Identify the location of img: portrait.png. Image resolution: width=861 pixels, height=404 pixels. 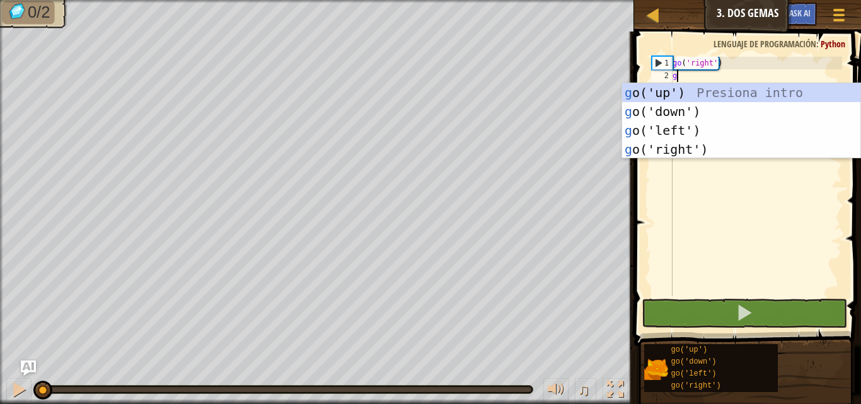
(656, 369).